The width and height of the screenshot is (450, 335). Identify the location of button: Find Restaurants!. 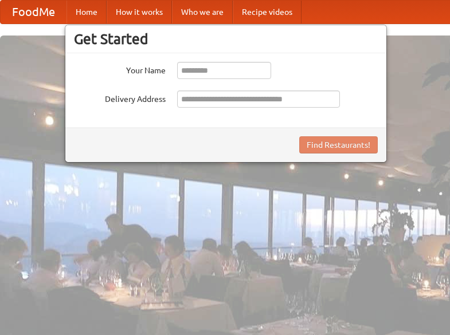
(338, 145).